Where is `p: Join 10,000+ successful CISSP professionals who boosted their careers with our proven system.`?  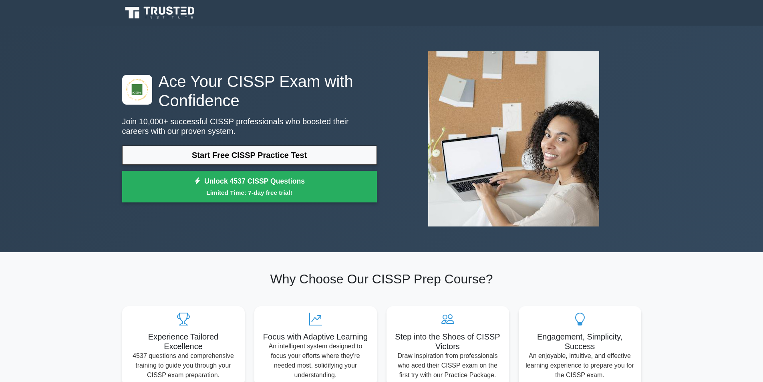
p: Join 10,000+ successful CISSP professionals who boosted their careers with our proven system. is located at coordinates (250, 126).